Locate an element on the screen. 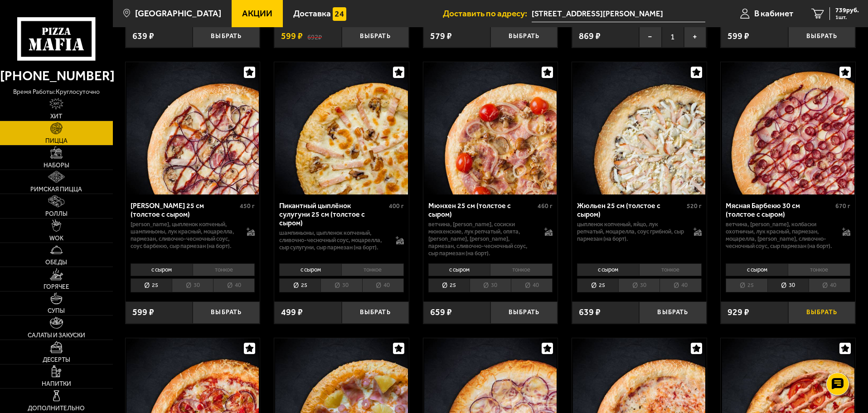 This screenshot has height=413, width=868. a: Мясная Барбекю 30 см (толстое с сыром) is located at coordinates (788, 128).